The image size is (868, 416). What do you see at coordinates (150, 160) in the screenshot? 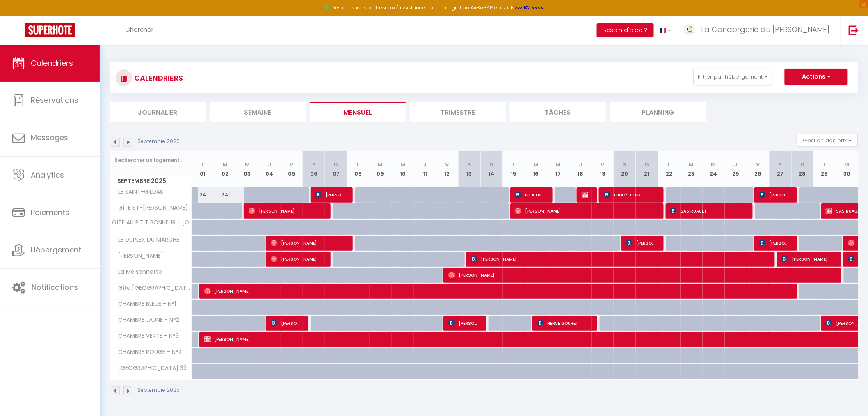
I see `input: Rechercher un logement...` at bounding box center [150, 160].